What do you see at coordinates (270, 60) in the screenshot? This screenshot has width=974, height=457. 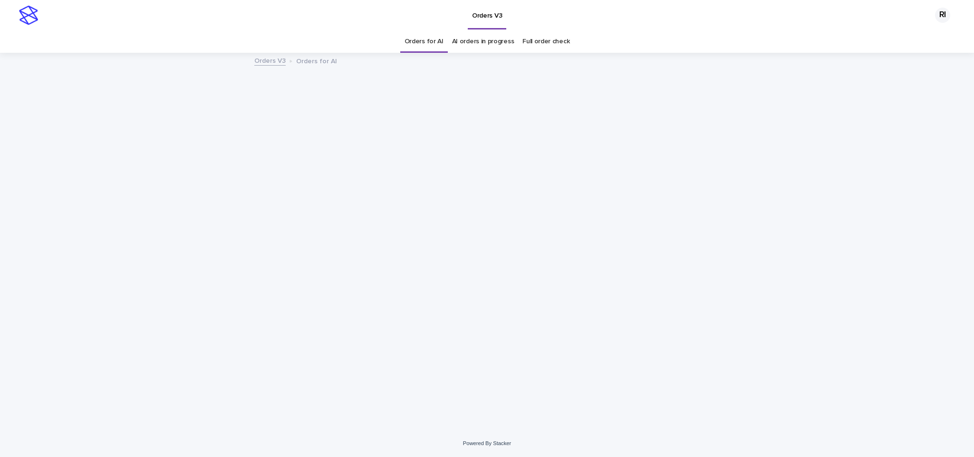 I see `a: Orders V3` at bounding box center [270, 60].